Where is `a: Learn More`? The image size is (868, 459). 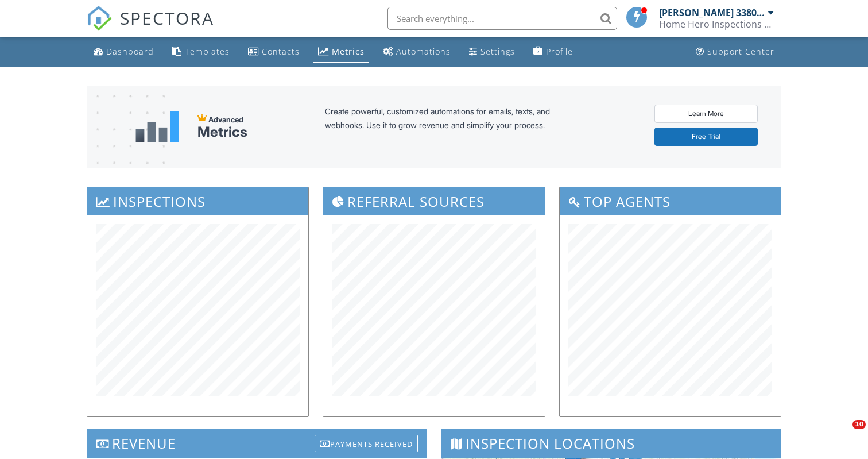
a: Learn More is located at coordinates (706, 114).